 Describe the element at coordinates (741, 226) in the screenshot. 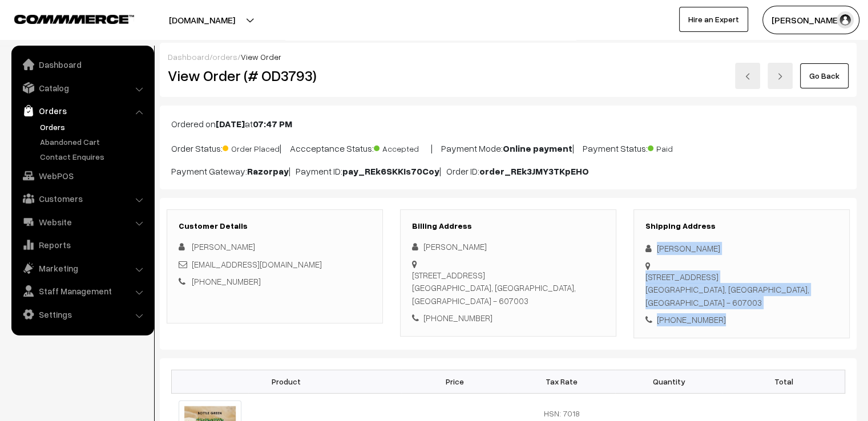

I see `h3: Shipping Address` at that location.